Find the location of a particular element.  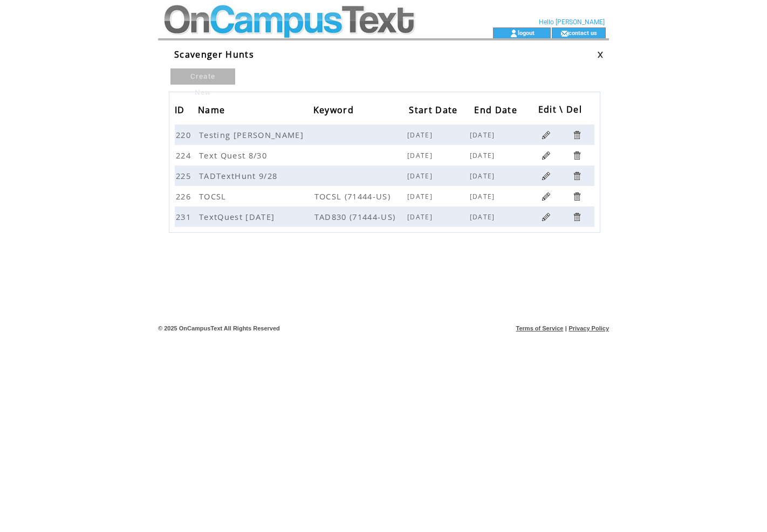

a: Privacy Policy is located at coordinates (589, 328).